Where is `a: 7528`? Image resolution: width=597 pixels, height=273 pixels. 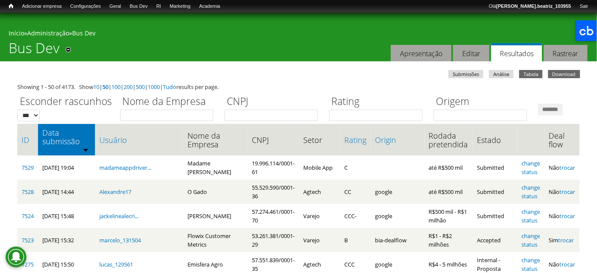
a: 7528 is located at coordinates (28, 192).